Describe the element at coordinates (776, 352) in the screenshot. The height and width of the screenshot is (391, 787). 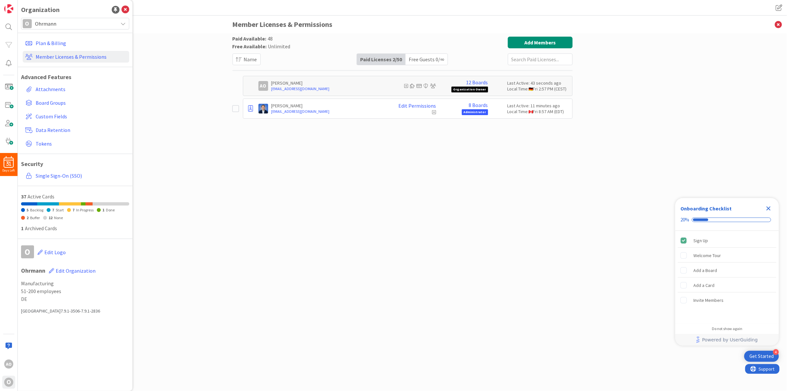
I see `div: 4` at that location.